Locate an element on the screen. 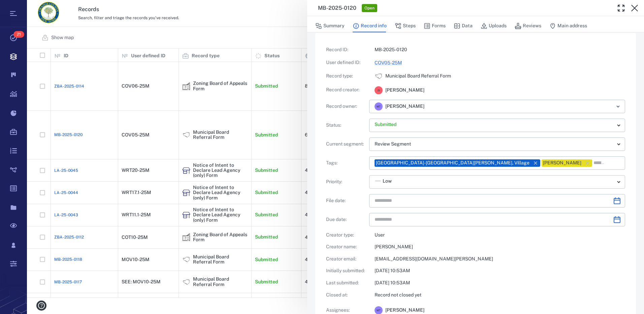 Image resolution: width=644 pixels, height=314 pixels. span: 21 is located at coordinates (19, 34).